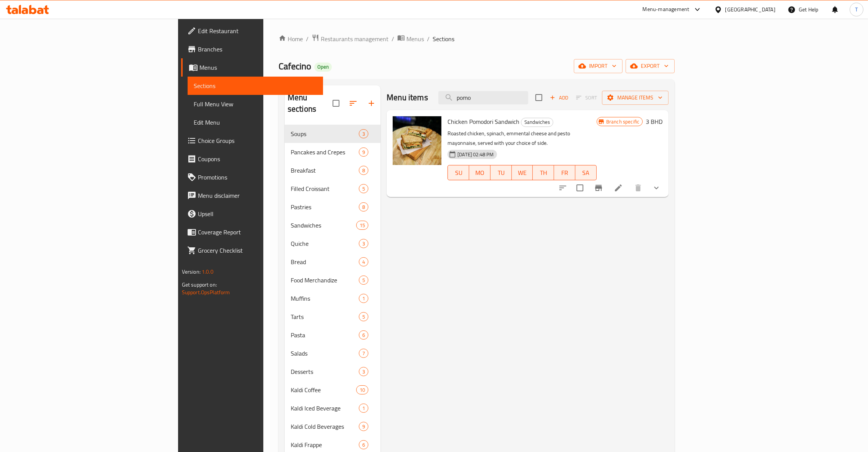 This screenshot has width=868, height=452. What do you see at coordinates (333, 390) in the screenshot?
I see `div: Kaldi Coffee10` at bounding box center [333, 390].